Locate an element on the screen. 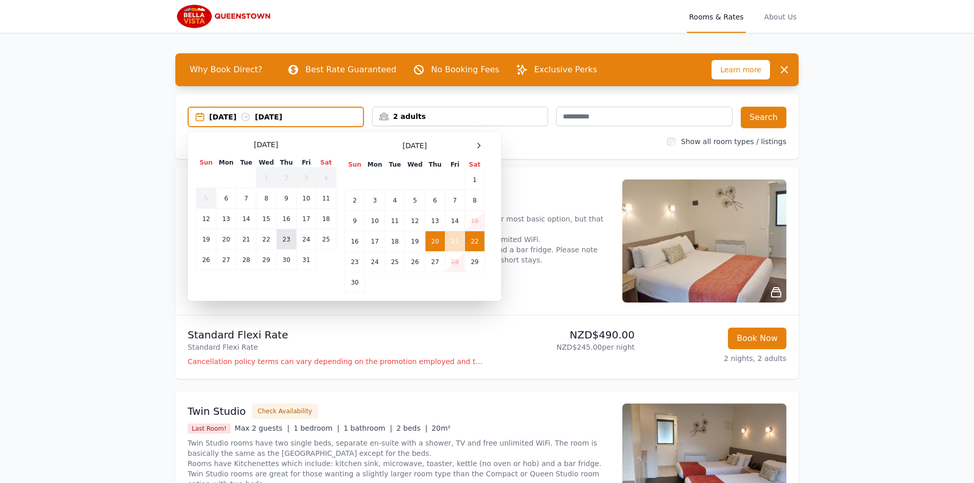 This screenshot has height=483, width=974. p: No Booking Fees is located at coordinates (465, 70).